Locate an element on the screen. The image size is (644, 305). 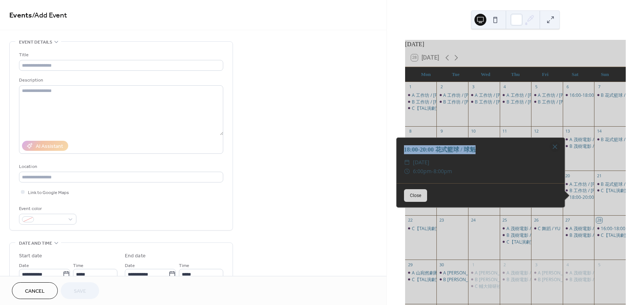
div: Description is located at coordinates (120, 80).